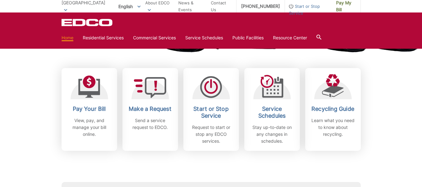 This screenshot has width=422, height=187. I want to click on h2: Pay Your Bill, so click(89, 109).